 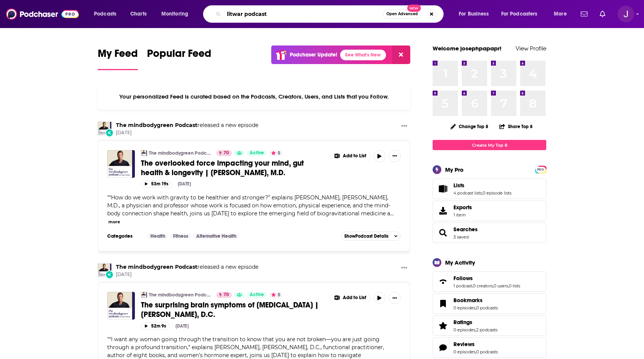 I want to click on span: Monitoring, so click(x=175, y=14).